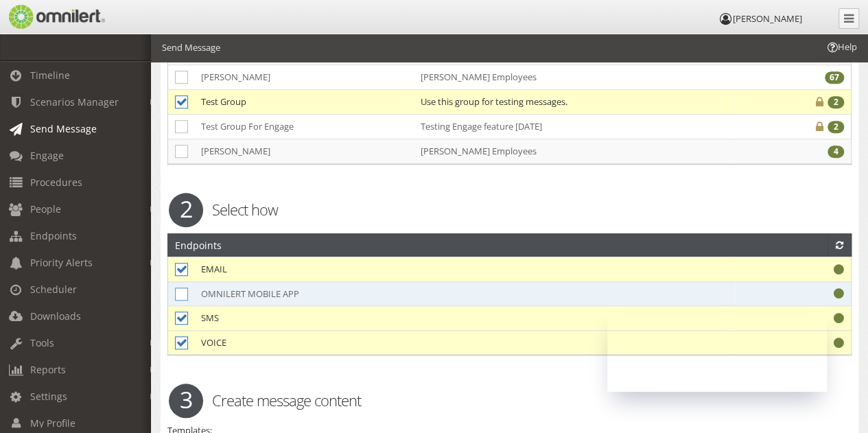 The height and width of the screenshot is (433, 868). Describe the element at coordinates (304, 126) in the screenshot. I see `td: Test Group For Engage` at that location.